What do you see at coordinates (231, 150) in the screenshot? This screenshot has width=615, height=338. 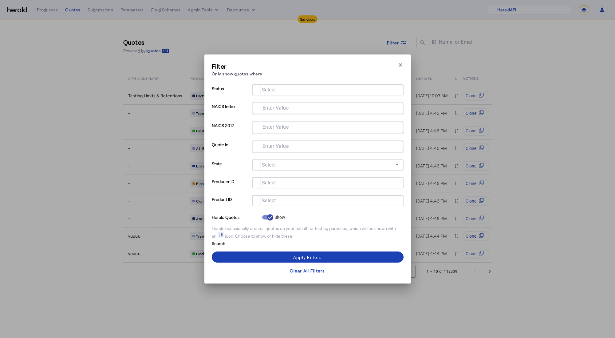 I see `p: Quote Id` at bounding box center [231, 150].